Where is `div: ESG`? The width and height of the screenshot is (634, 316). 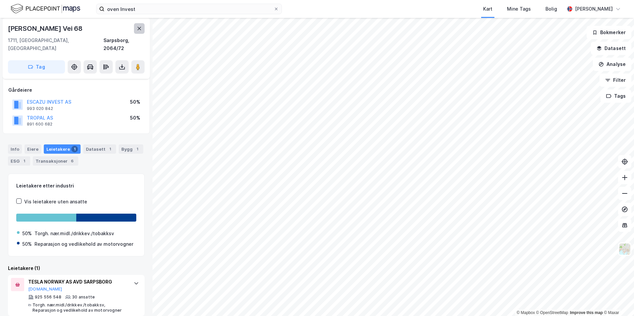 div: ESG is located at coordinates (19, 161).